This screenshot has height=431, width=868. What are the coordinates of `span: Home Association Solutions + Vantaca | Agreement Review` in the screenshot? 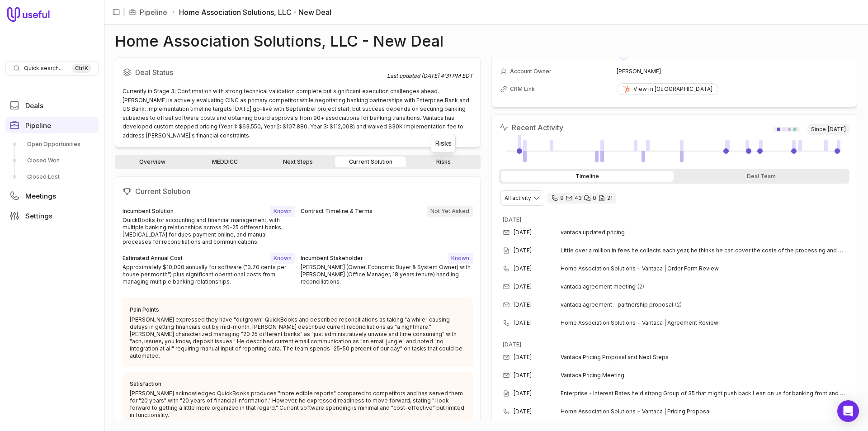 It's located at (698, 323).